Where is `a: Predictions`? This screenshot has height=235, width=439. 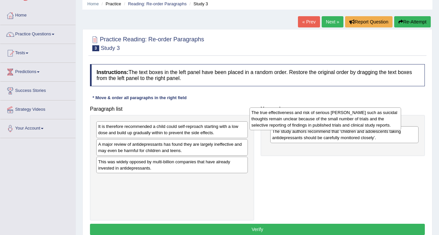 a: Predictions is located at coordinates (38, 71).